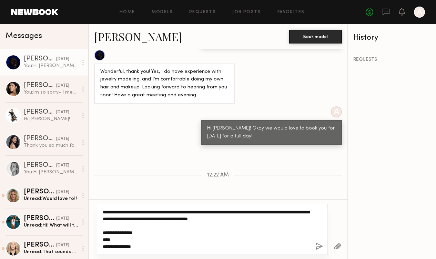 This screenshot has height=259, width=436. I want to click on a: A, so click(419, 12).